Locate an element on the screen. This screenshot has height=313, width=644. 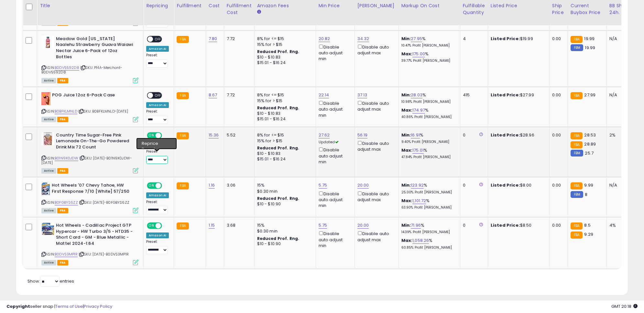
div: Fulfillment Cost is located at coordinates (239, 9).